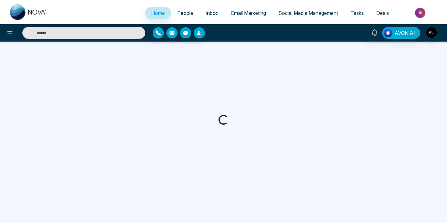 This screenshot has height=223, width=447. Describe the element at coordinates (382, 13) in the screenshot. I see `span: Deals` at that location.